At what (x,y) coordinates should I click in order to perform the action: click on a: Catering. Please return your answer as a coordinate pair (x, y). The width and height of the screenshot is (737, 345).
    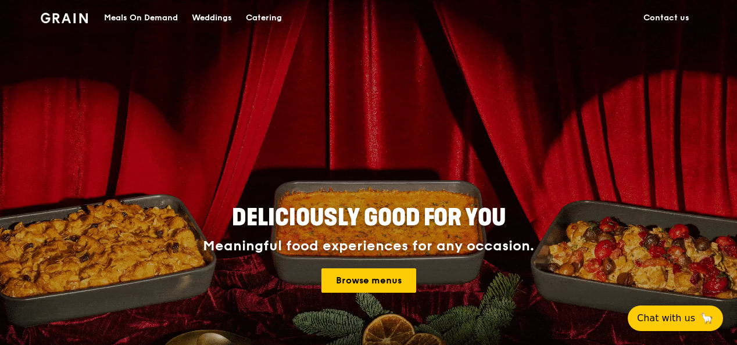
    Looking at the image, I should click on (264, 18).